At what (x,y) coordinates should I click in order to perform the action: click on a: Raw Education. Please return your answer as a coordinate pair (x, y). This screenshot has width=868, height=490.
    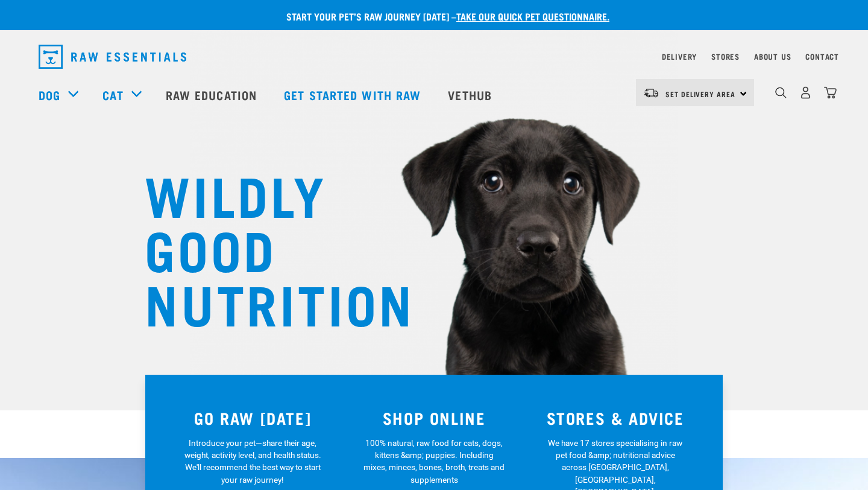
    Looking at the image, I should click on (213, 95).